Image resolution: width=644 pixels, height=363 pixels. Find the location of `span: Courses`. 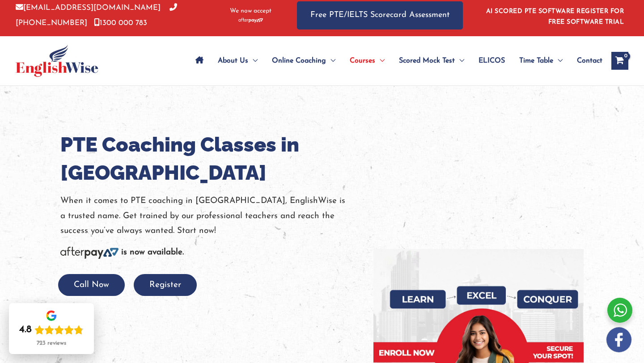

span: Courses is located at coordinates (362, 60).